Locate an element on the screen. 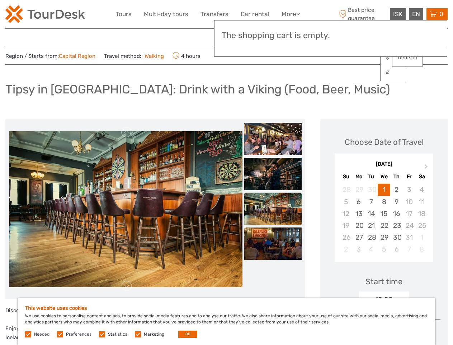  span: ISK is located at coordinates (398, 14).